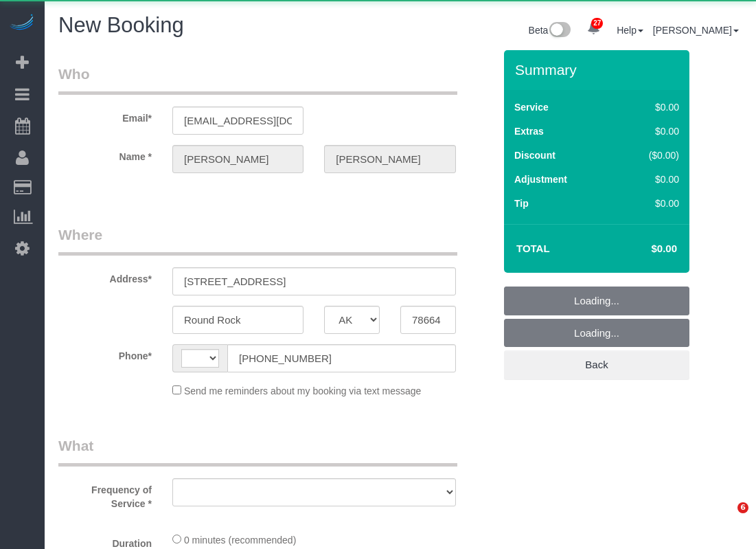 The image size is (756, 549). What do you see at coordinates (237, 320) in the screenshot?
I see `input: City*` at bounding box center [237, 320].